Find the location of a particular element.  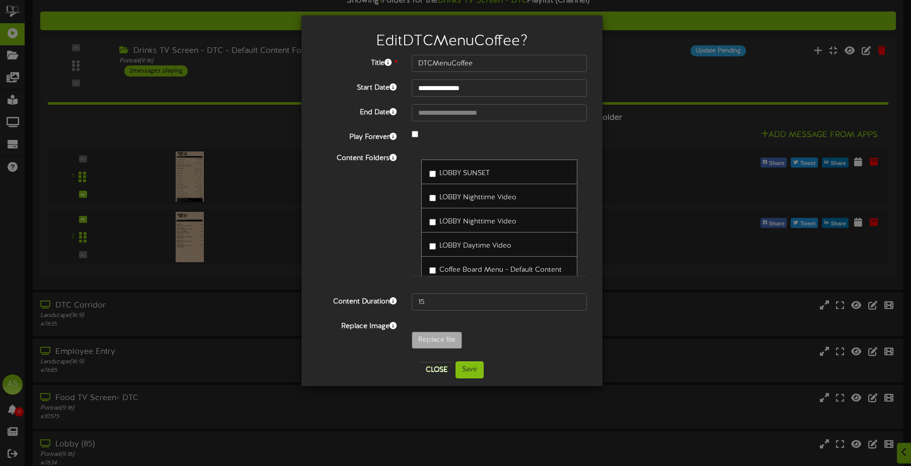

span: LOBBY SUNSET is located at coordinates (464, 173).